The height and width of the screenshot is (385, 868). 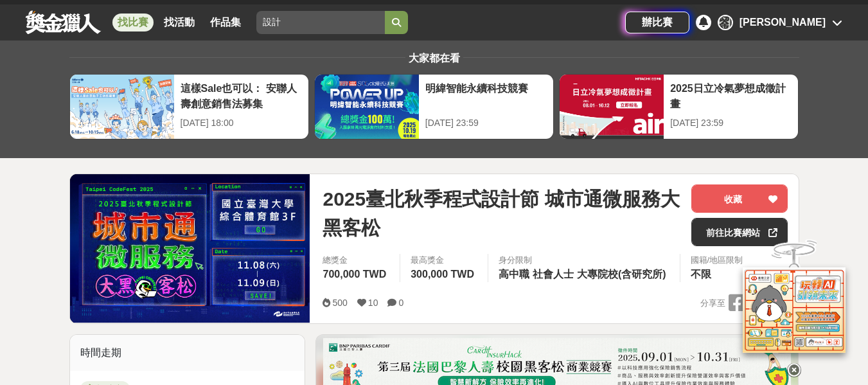 I want to click on span: 10, so click(x=373, y=303).